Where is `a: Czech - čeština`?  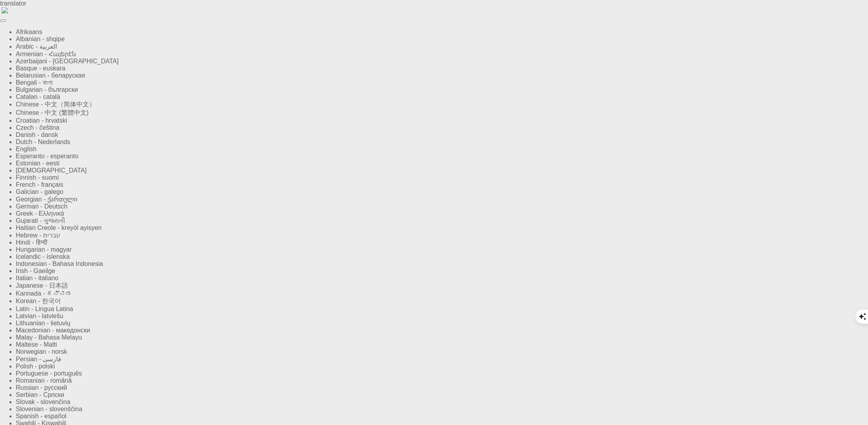
a: Czech - čeština is located at coordinates (37, 127).